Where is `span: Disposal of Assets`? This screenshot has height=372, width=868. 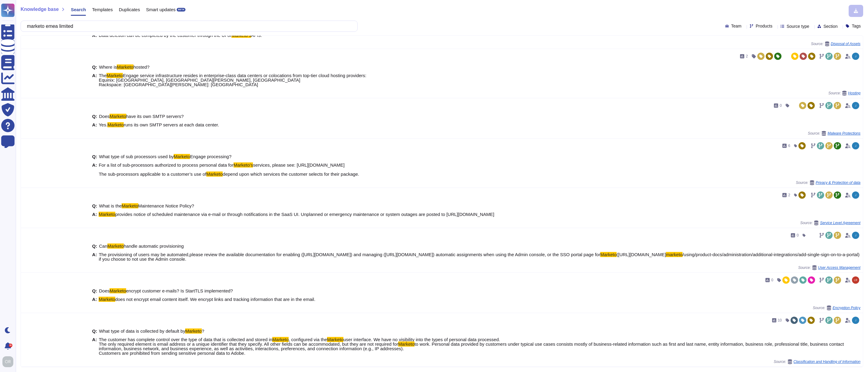 span: Disposal of Assets is located at coordinates (846, 44).